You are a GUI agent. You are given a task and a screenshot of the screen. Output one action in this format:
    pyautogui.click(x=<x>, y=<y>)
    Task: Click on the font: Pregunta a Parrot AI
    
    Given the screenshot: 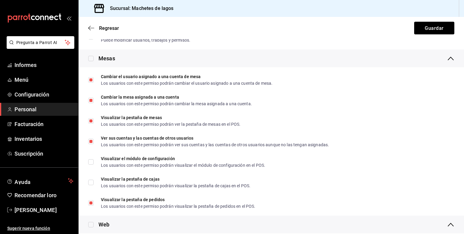 What is the action you would take?
    pyautogui.click(x=37, y=43)
    